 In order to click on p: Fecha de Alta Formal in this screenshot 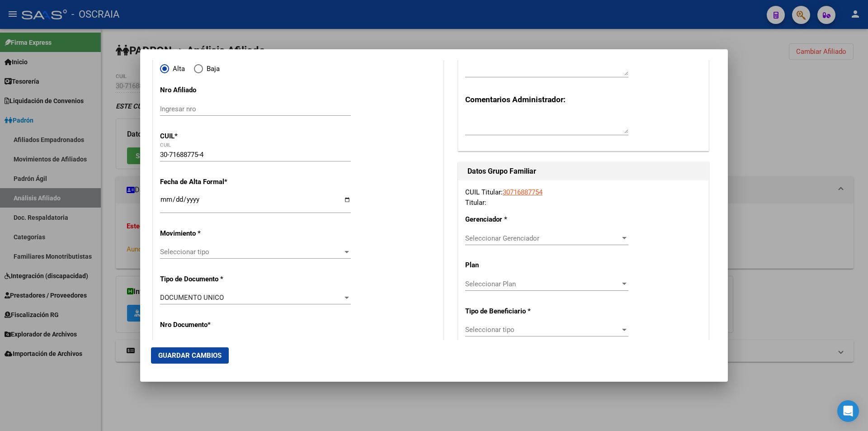, I will do `click(201, 181)`.